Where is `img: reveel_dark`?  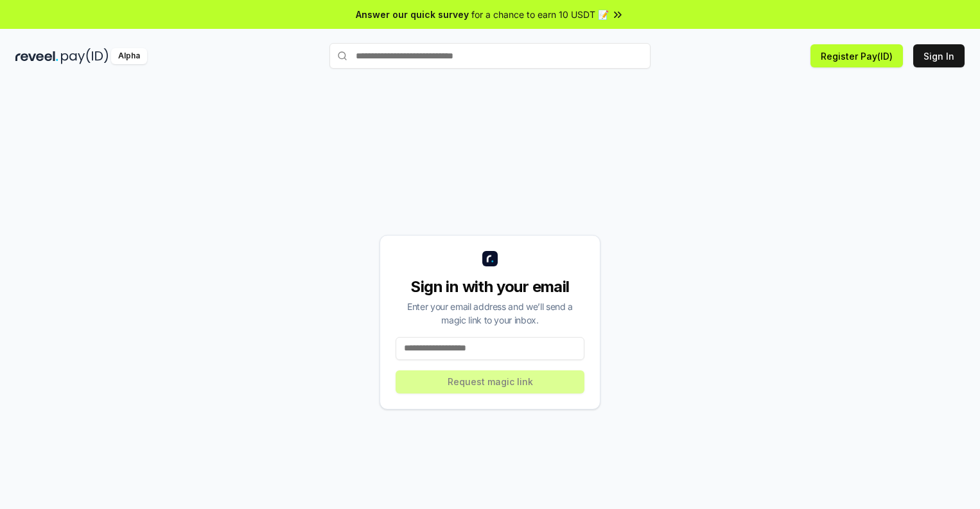 img: reveel_dark is located at coordinates (37, 56).